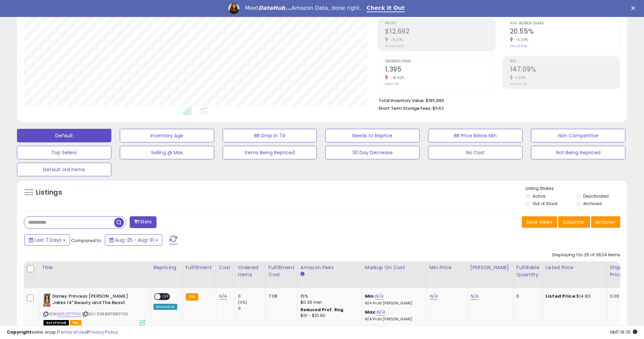 This screenshot has width=644, height=339. Describe the element at coordinates (476, 152) in the screenshot. I see `button: No Cost` at that location.